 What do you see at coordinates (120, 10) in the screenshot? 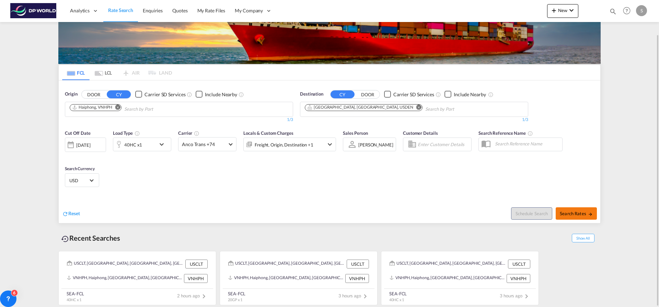
I see `span: Rate Search` at bounding box center [120, 10].